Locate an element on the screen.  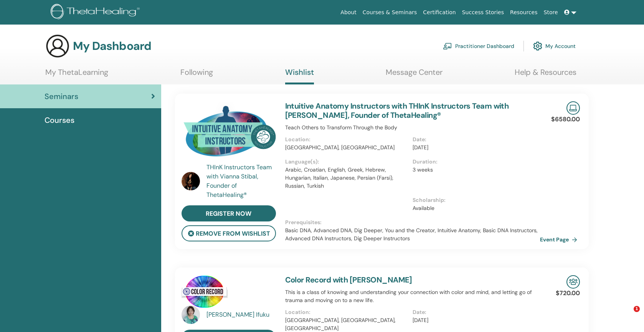
a: THInK Instructors Team with Vianna Stibal, Founder of ThetaHealing® is located at coordinates (242, 181).